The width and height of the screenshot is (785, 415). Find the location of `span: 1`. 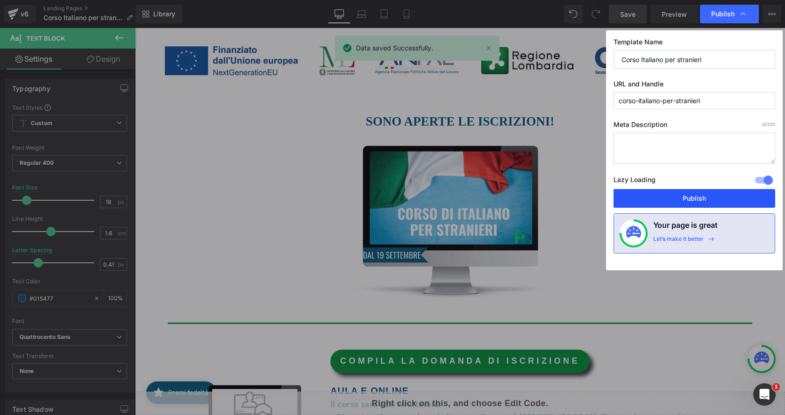

span: 1 is located at coordinates (776, 387).